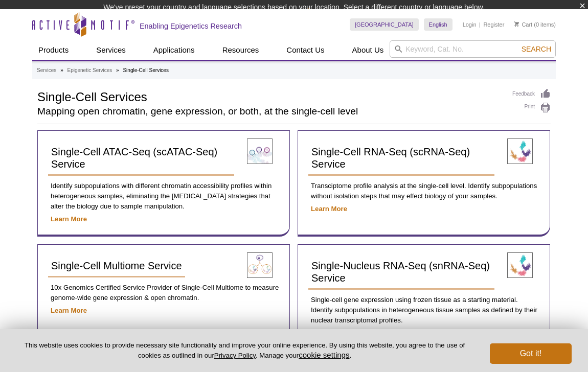  What do you see at coordinates (536, 49) in the screenshot?
I see `span: Search` at bounding box center [536, 49].